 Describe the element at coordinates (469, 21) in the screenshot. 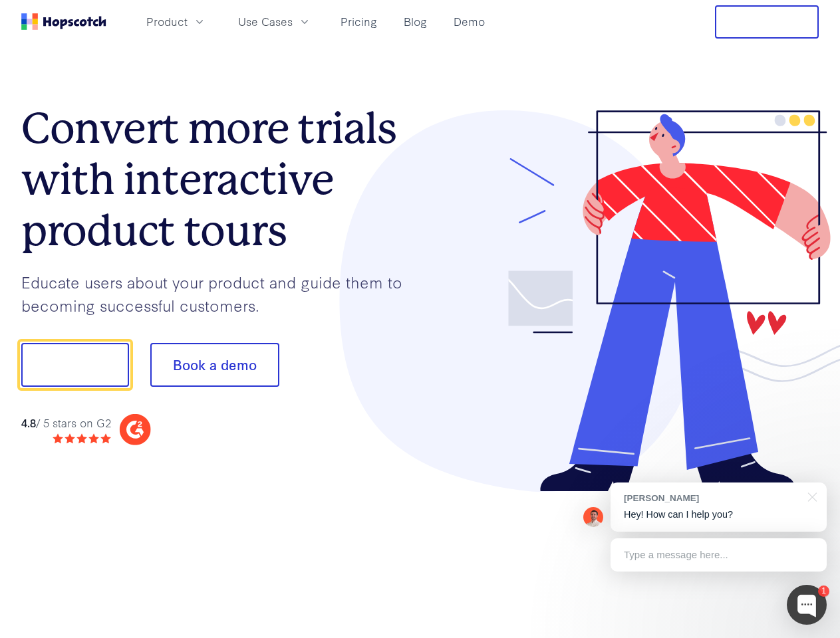

I see `a: Demo` at that location.